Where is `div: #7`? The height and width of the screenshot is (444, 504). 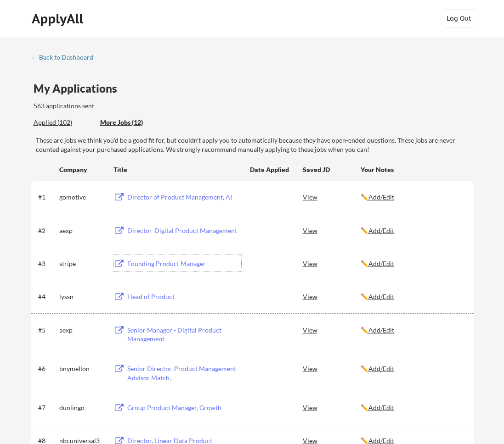
div: #7 is located at coordinates (47, 408).